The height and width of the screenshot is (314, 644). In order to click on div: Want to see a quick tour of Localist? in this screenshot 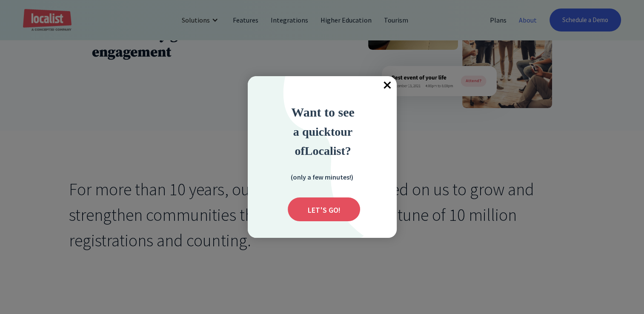, I will do `click(323, 131)`.